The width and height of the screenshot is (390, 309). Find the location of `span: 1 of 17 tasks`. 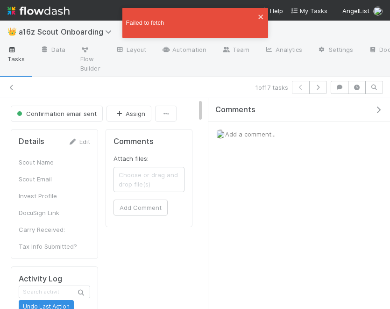

span: 1 of 17 tasks is located at coordinates (272, 87).